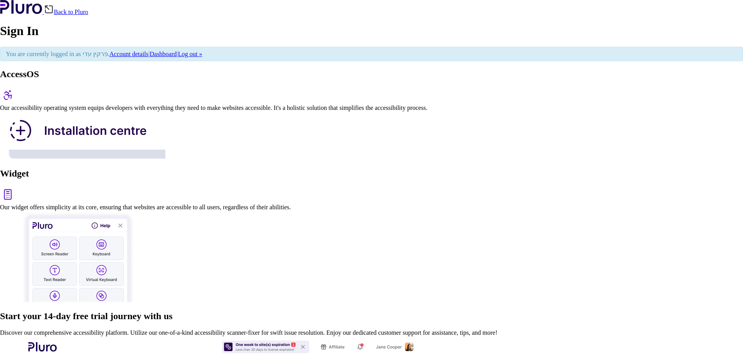 This screenshot has width=743, height=355. I want to click on p: You are currently logged in as פרקין עדי. | |, so click(367, 54).